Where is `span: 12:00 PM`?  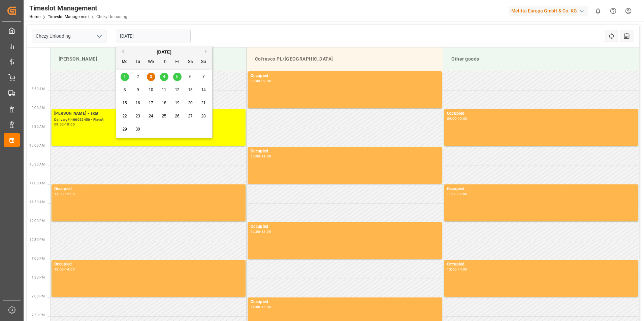
span: 12:00 PM is located at coordinates (37, 221).